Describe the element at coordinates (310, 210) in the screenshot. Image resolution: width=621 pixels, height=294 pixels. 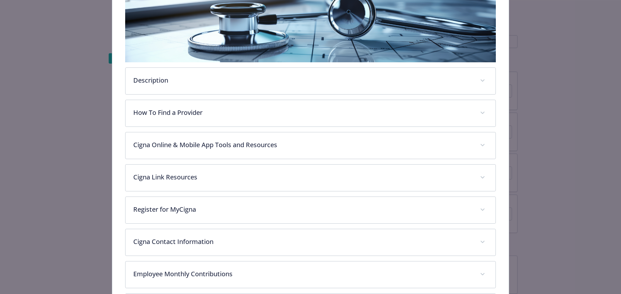
I see `div: Register for MyCigna` at that location.